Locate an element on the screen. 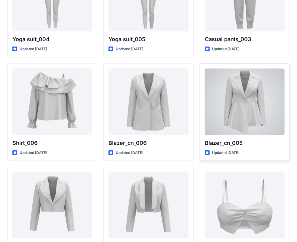 Image resolution: width=297 pixels, height=242 pixels. p: Yoga suit_004 is located at coordinates (52, 39).